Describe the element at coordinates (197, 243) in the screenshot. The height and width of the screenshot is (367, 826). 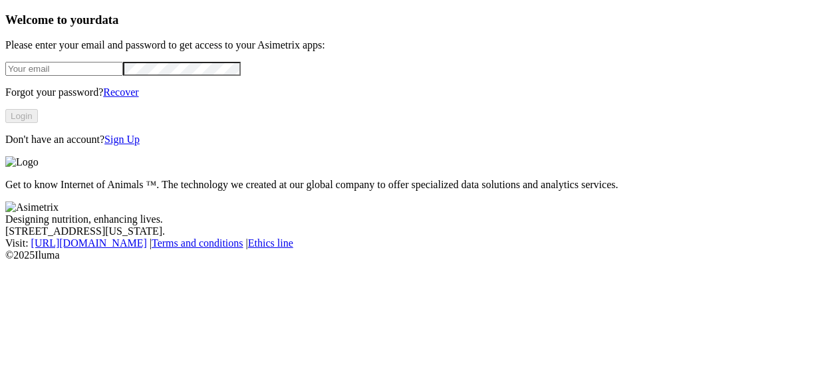
I see `a: Terms and conditions` at that location.